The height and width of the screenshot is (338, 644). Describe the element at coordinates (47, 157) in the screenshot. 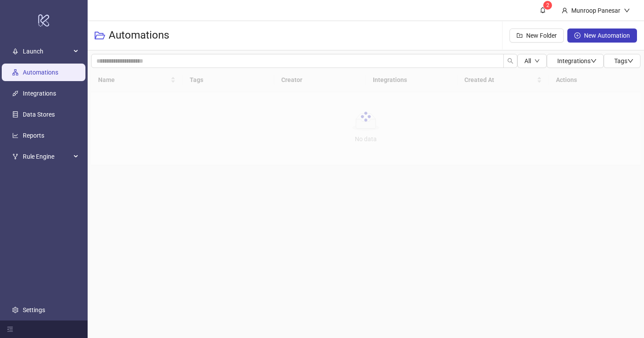

I see `span: Rule Engine` at that location.